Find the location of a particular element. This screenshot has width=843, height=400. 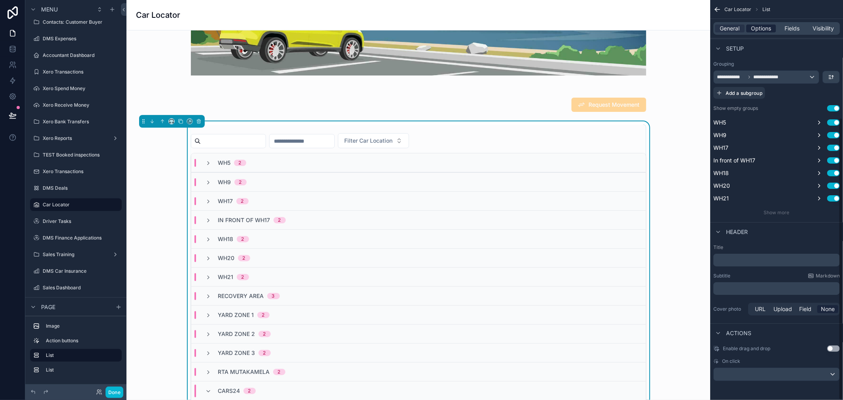

a: Contacts: Customer Buyer is located at coordinates (76, 22).